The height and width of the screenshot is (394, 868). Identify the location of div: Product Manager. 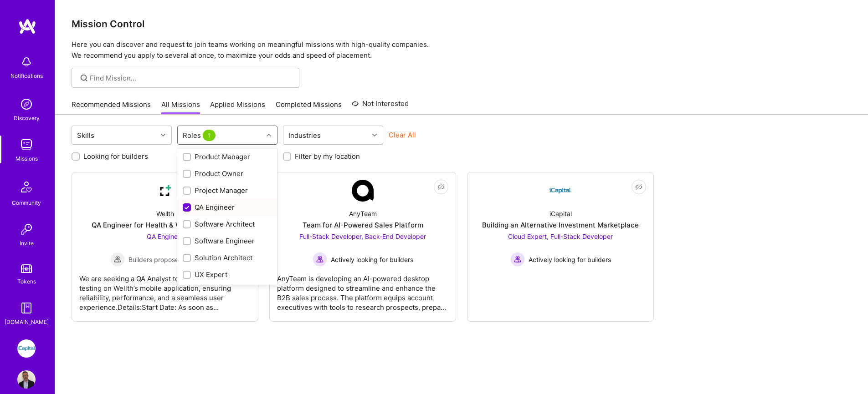
(227, 156).